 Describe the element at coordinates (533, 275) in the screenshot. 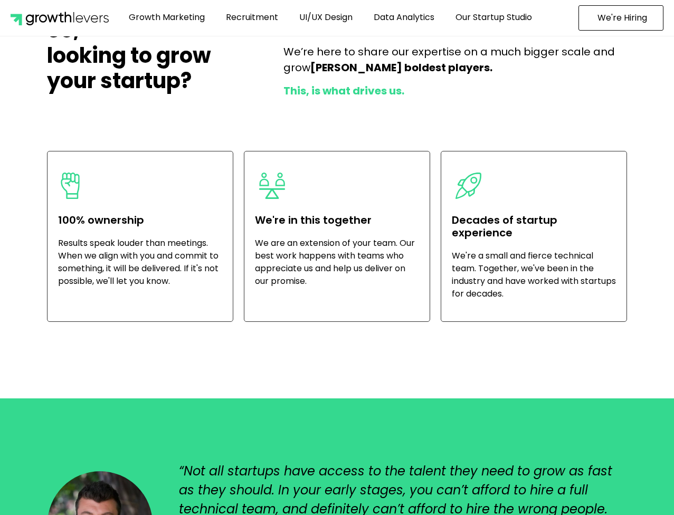

I see `p: We're a small and fierce technical team. Together, we've been in the industry and have worked wit...` at that location.